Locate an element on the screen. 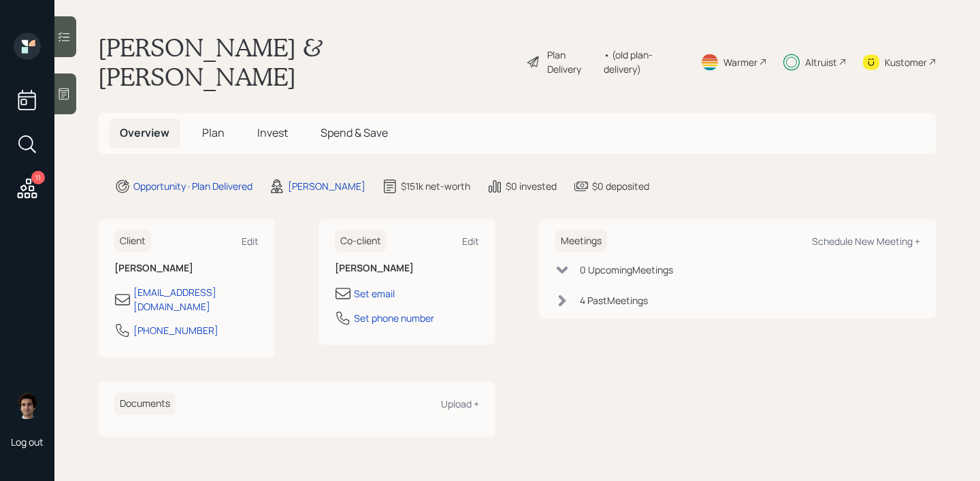  span: Overview is located at coordinates (144, 133).